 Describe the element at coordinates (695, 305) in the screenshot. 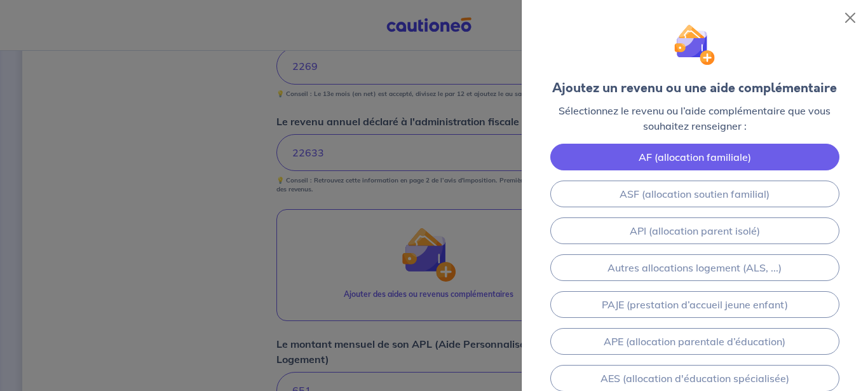

I see `a: PAJE (prestation d’accueil jeune enfant)` at that location.